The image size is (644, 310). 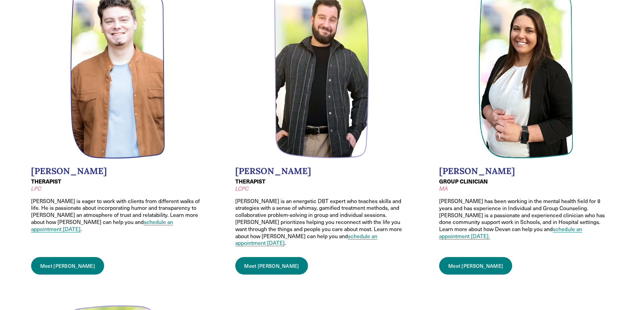 What do you see at coordinates (464, 181) in the screenshot?
I see `strong: GROUP CLINICIAN` at bounding box center [464, 181].